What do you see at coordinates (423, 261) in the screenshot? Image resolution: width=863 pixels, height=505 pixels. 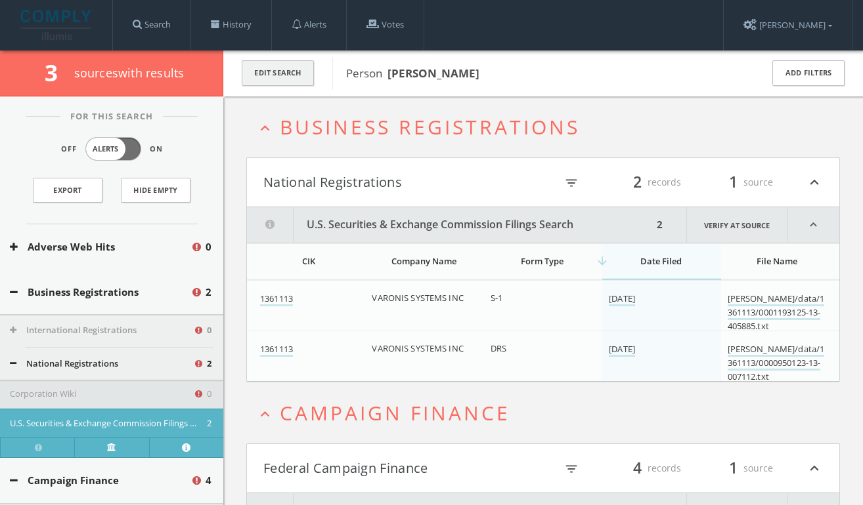 I see `div: Company Name` at bounding box center [423, 261].